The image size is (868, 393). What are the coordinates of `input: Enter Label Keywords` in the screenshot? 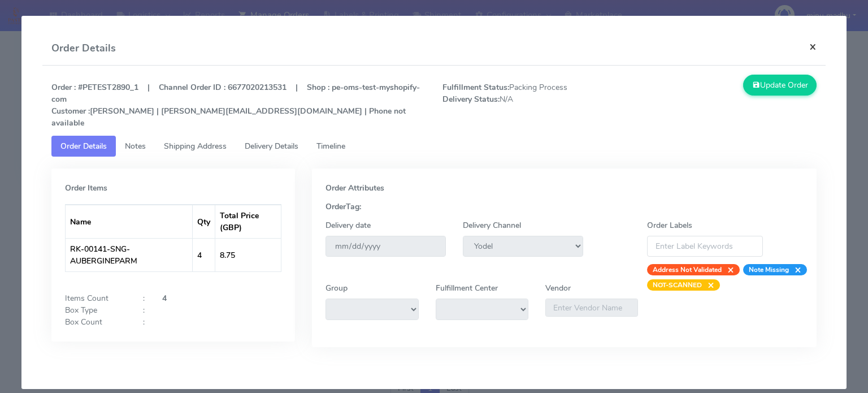 It's located at (705, 246).